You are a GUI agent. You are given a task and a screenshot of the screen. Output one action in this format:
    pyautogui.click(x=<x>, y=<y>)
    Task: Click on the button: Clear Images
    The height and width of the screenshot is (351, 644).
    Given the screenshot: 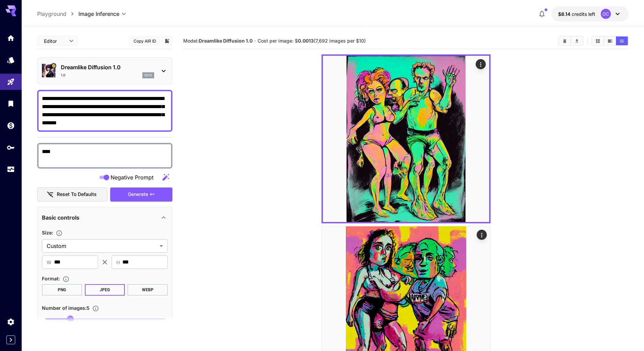 What is the action you would take?
    pyautogui.click(x=564, y=41)
    